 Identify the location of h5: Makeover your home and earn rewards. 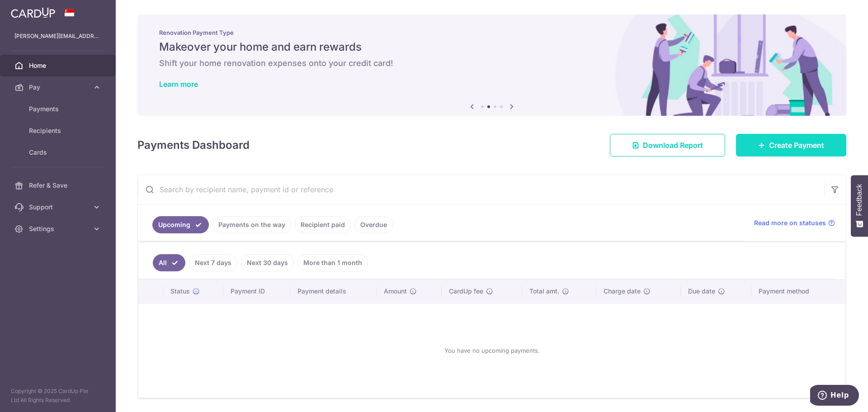
(491, 47).